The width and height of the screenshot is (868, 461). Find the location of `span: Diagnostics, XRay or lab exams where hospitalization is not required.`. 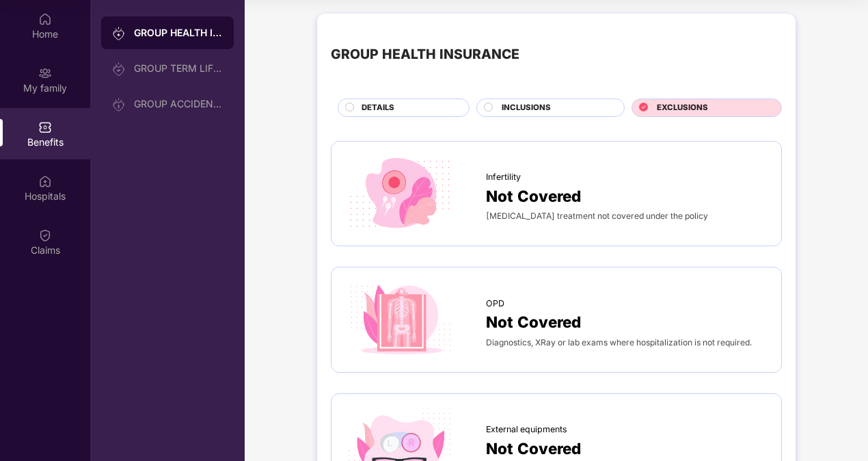

span: Diagnostics, XRay or lab exams where hospitalization is not required. is located at coordinates (618, 342).